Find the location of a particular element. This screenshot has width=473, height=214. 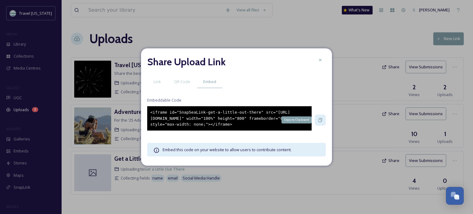

span: QR Code is located at coordinates (182, 82).